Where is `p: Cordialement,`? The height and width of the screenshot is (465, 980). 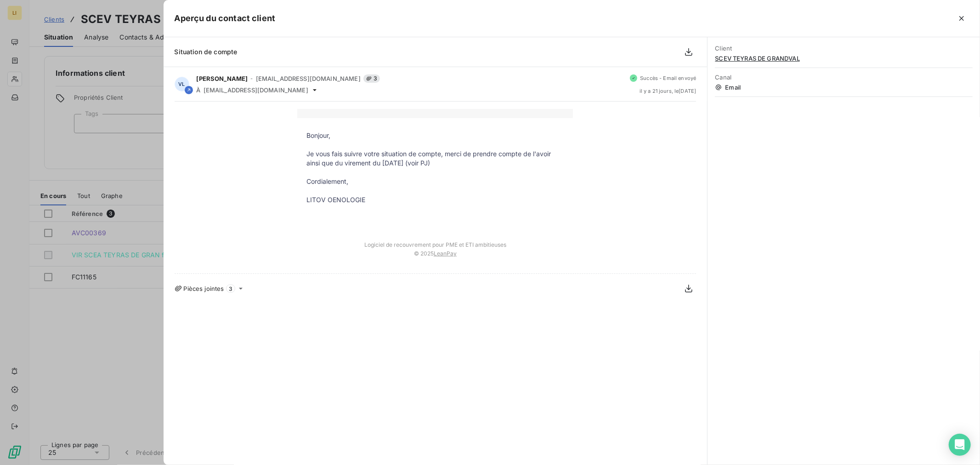
p: Cordialement, is located at coordinates (435, 181).